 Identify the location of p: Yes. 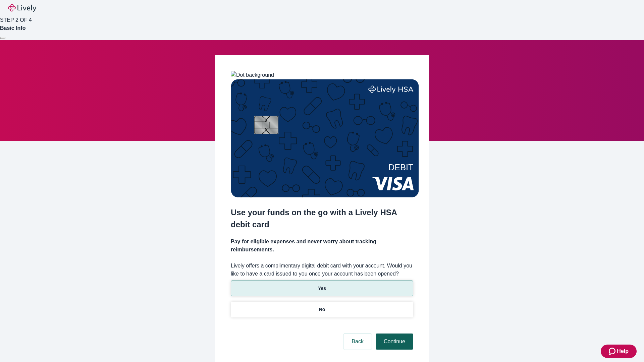
(322, 288).